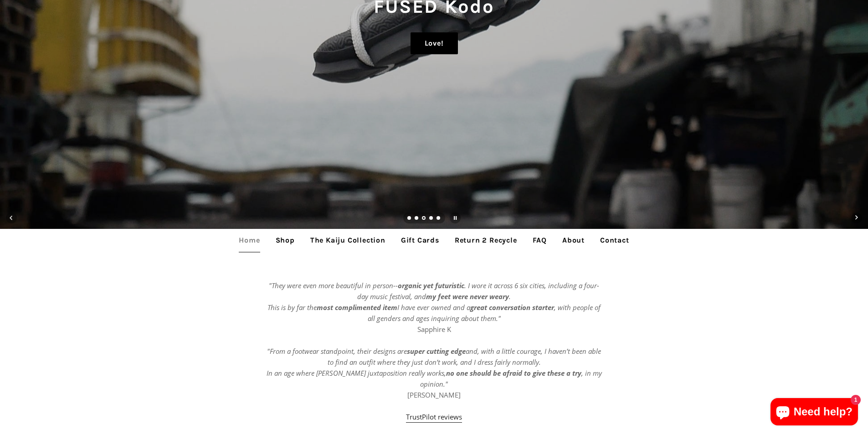  What do you see at coordinates (455, 218) in the screenshot?
I see `button: Pause slideshow` at bounding box center [455, 218].